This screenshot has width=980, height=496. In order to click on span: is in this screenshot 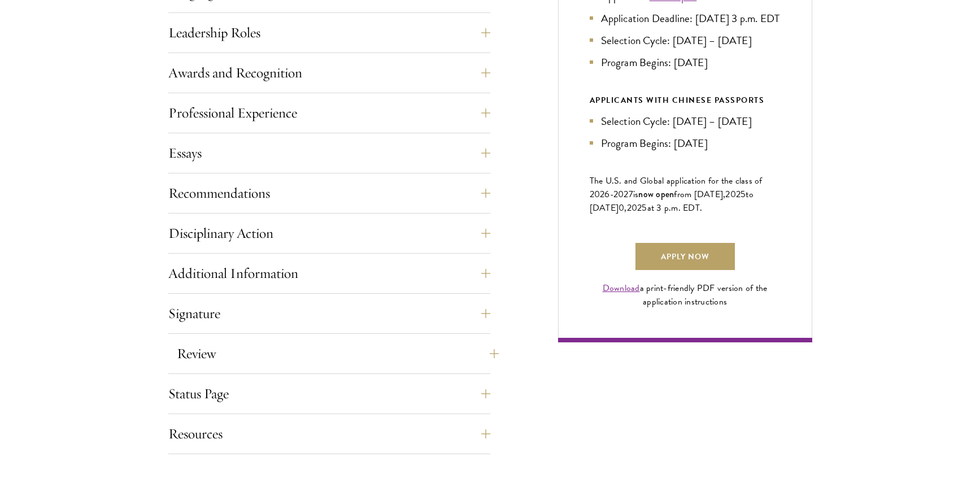, I will do `click(636, 194)`.